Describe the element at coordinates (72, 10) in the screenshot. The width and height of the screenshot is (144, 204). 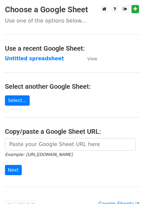
I see `h3: Choose a Google Sheet` at that location.